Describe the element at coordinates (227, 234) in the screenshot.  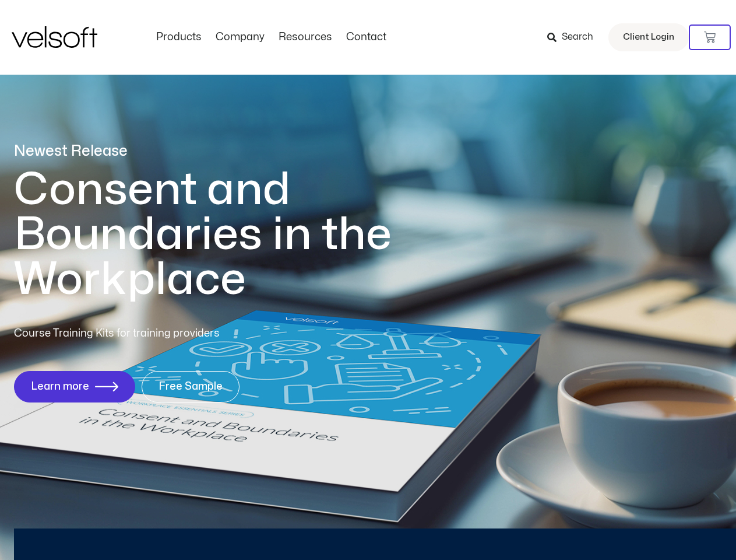
I see `h1: Consent and Boundaries in the Workplace` at that location.